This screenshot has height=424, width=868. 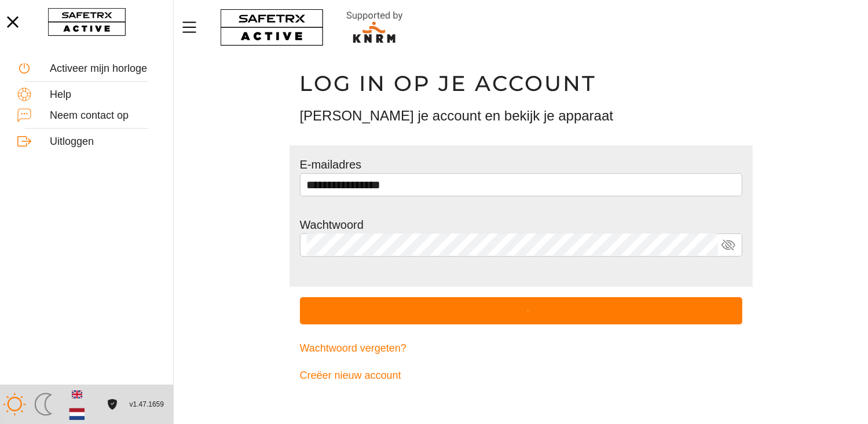 I want to click on img: Help.svg, so click(x=24, y=94).